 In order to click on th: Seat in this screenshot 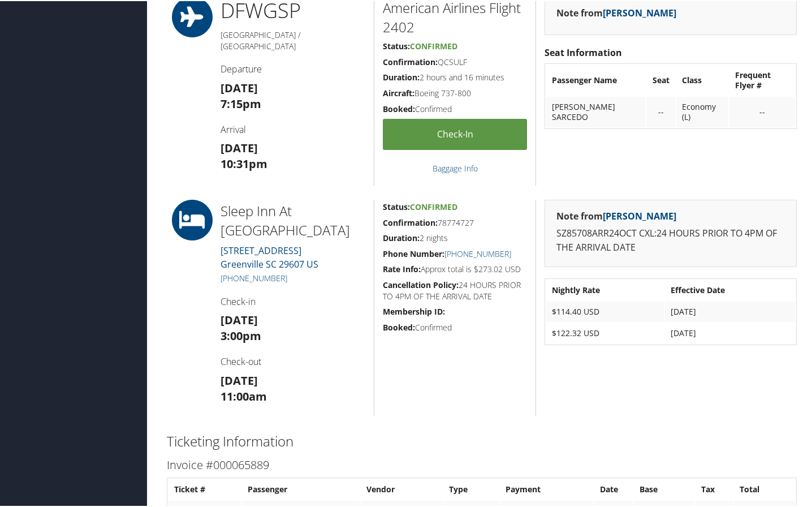, I will do `click(661, 79)`.